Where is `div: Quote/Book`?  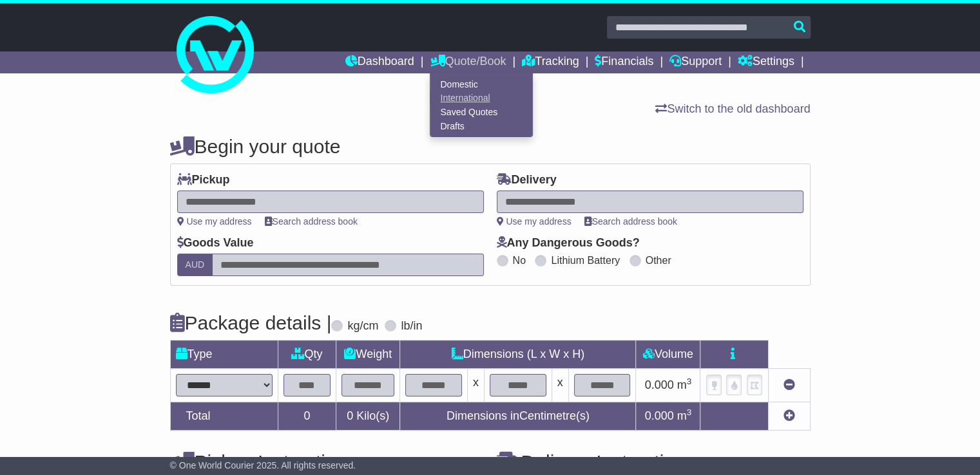
div: Quote/Book is located at coordinates (482, 105).